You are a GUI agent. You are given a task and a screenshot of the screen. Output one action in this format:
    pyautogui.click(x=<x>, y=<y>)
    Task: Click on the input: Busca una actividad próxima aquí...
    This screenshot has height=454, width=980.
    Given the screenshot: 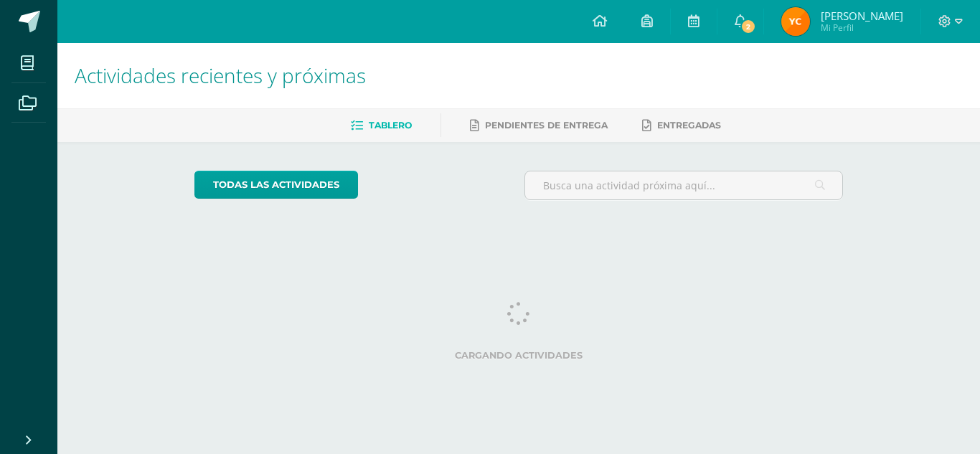 What is the action you would take?
    pyautogui.click(x=684, y=185)
    